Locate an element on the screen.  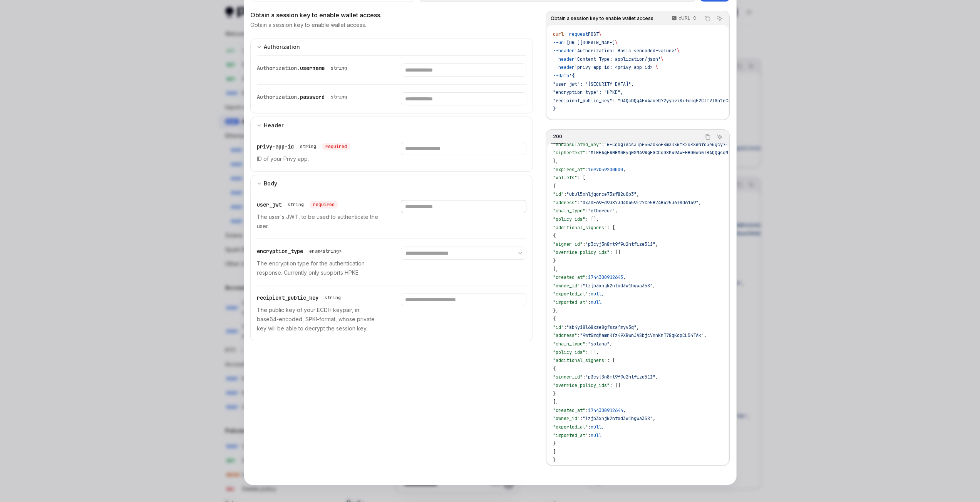
input: Enter password is located at coordinates (464, 99).